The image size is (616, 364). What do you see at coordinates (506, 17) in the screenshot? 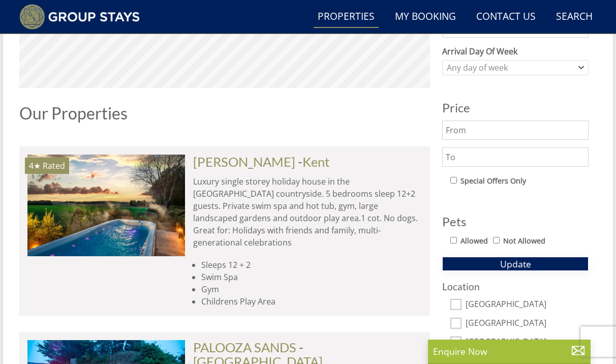
I see `a: Contact Us` at bounding box center [506, 17].